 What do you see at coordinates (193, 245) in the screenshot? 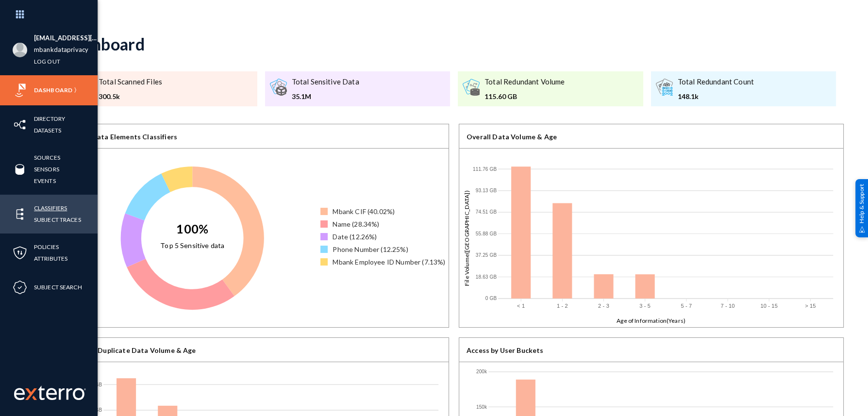
I see `text: Top 5 Sensitive data` at bounding box center [193, 245].